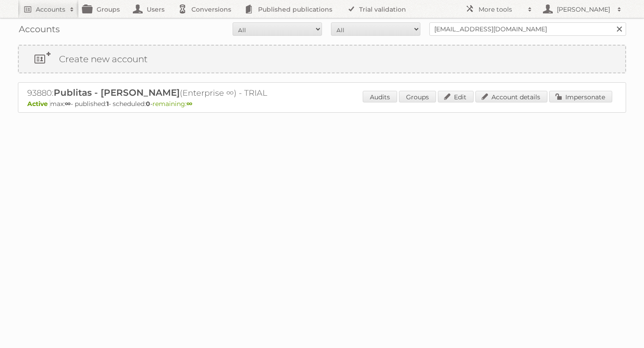  Describe the element at coordinates (184, 93) in the screenshot. I see `h2: 93880: (Enterprise ∞) - TRIAL` at that location.